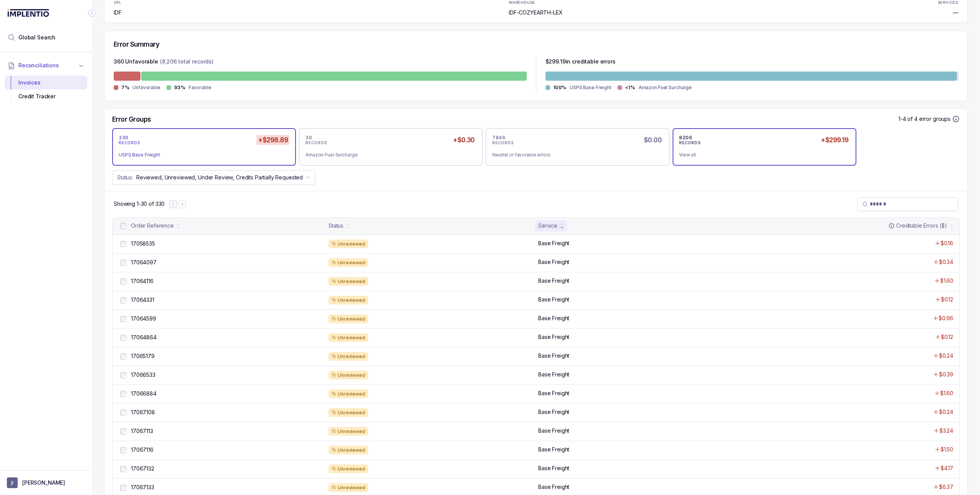  I want to click on p: <1%, so click(630, 87).